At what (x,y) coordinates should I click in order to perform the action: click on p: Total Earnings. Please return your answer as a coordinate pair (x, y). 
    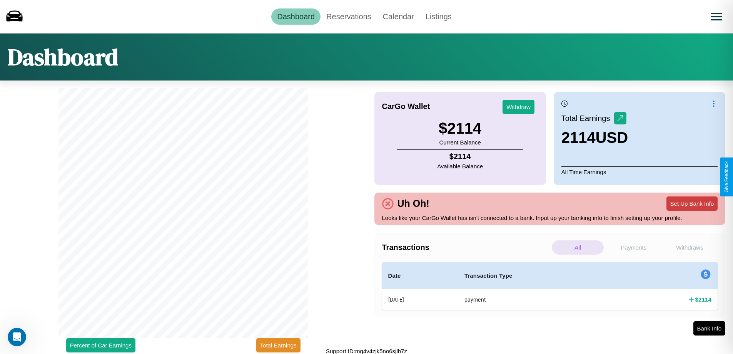
    Looking at the image, I should click on (587, 118).